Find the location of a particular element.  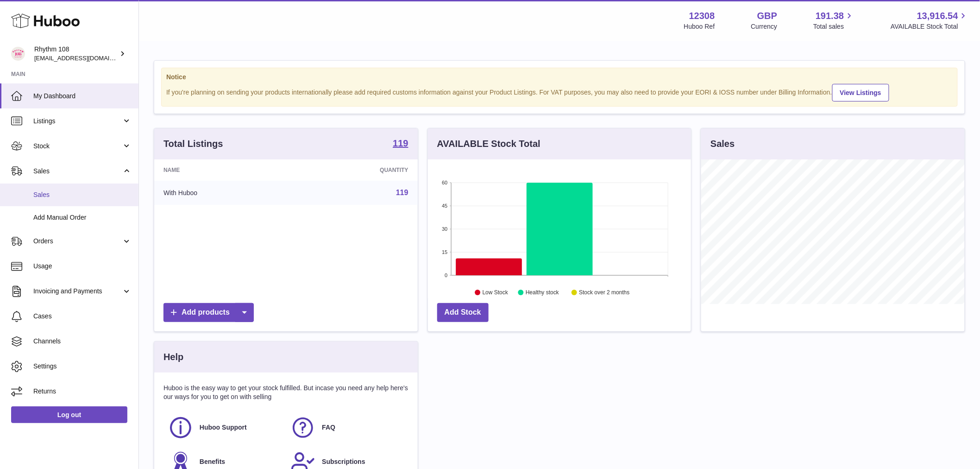

span: 191.38 is located at coordinates (830, 15).